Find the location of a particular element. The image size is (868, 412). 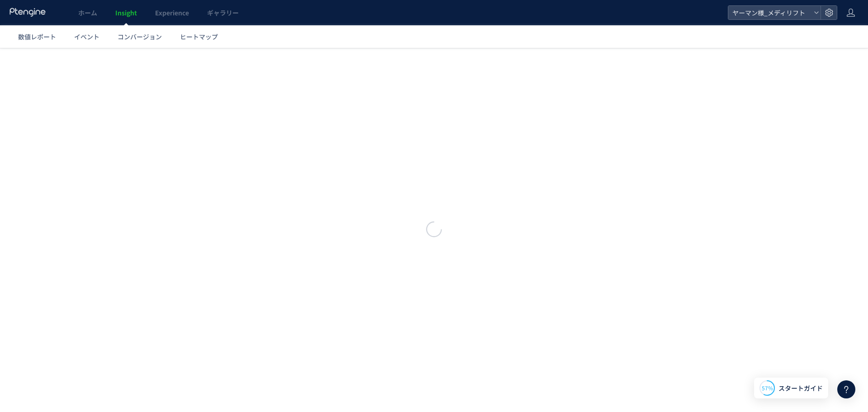

span: スタートガイド is located at coordinates (801, 388).